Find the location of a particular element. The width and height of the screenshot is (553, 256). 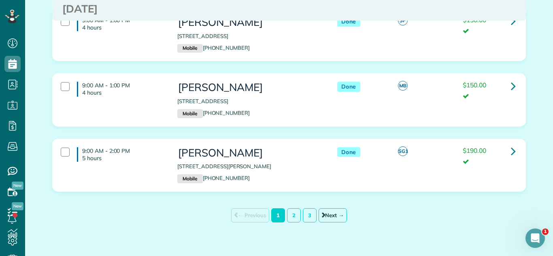

a: Page 3 is located at coordinates (310, 215).